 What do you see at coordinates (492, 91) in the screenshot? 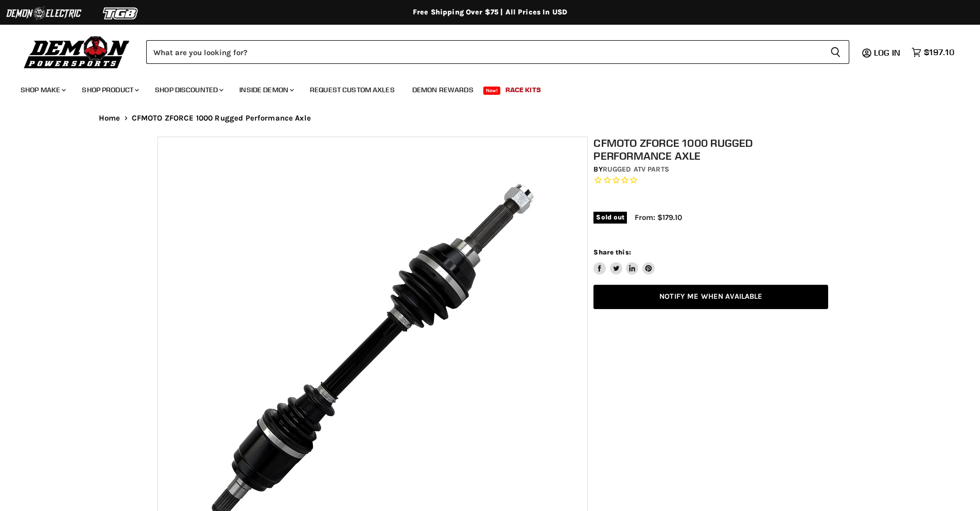
I see `span: New!` at bounding box center [492, 91].